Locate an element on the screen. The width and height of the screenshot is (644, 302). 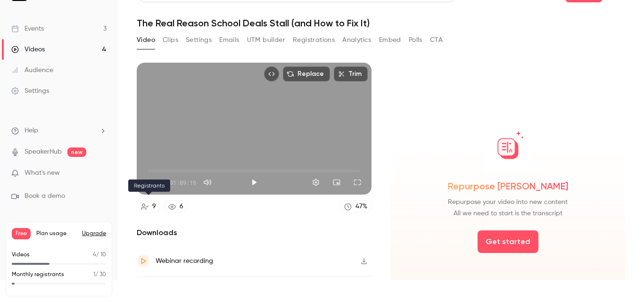
div: 47 % is located at coordinates (361, 206).